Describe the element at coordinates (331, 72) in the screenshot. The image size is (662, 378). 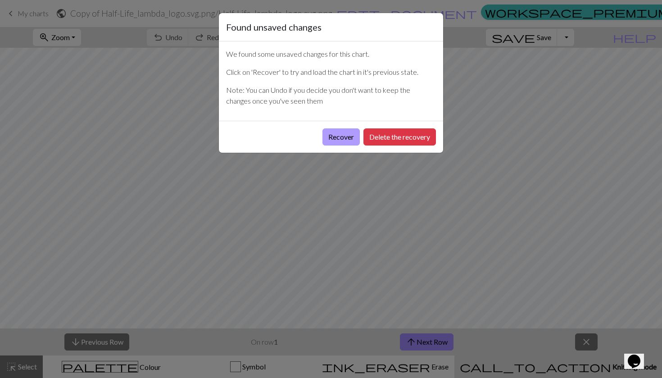
I see `p: Click on 'Recover' to try and load the chart in it's previous state.` at that location.